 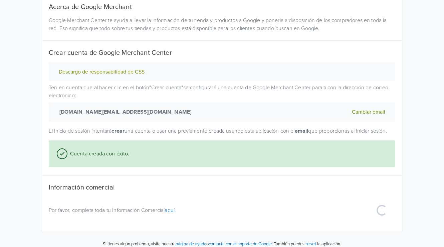 What do you see at coordinates (177, 210) in the screenshot?
I see `p: Por favor, completa toda tu Información Comercial` at bounding box center [177, 210].